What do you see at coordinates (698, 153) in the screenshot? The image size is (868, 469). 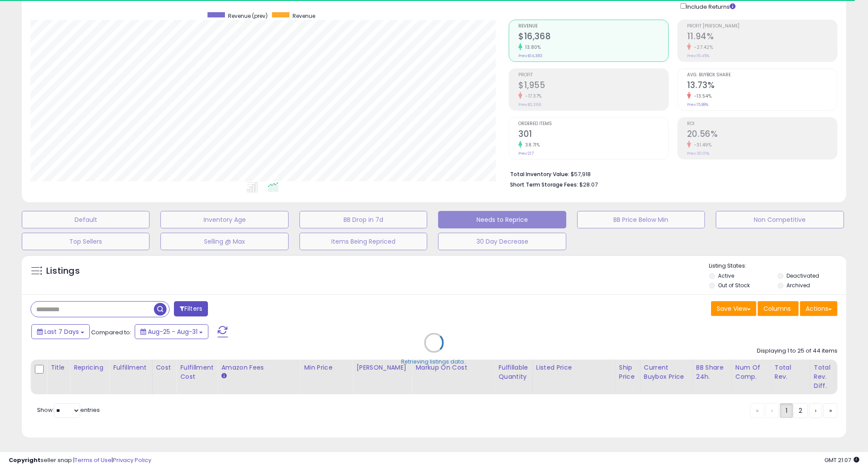 I see `small: Prev: 30.01%` at bounding box center [698, 153].